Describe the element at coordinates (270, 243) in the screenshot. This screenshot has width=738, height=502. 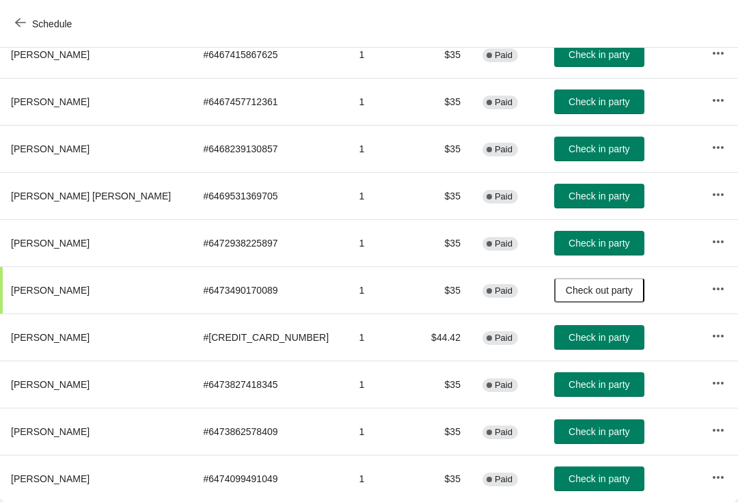
I see `td: # 6472938225897` at that location.